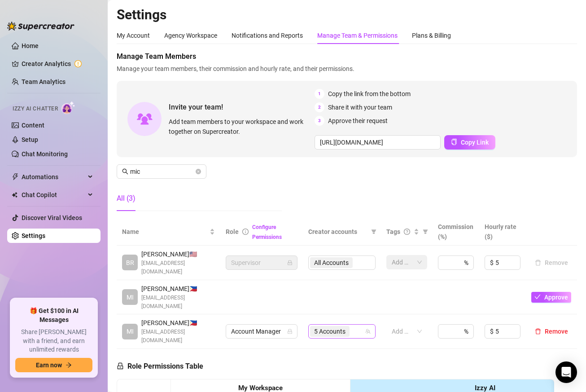 The height and width of the screenshot is (392, 586). I want to click on div: Plans & Billing, so click(431, 36).